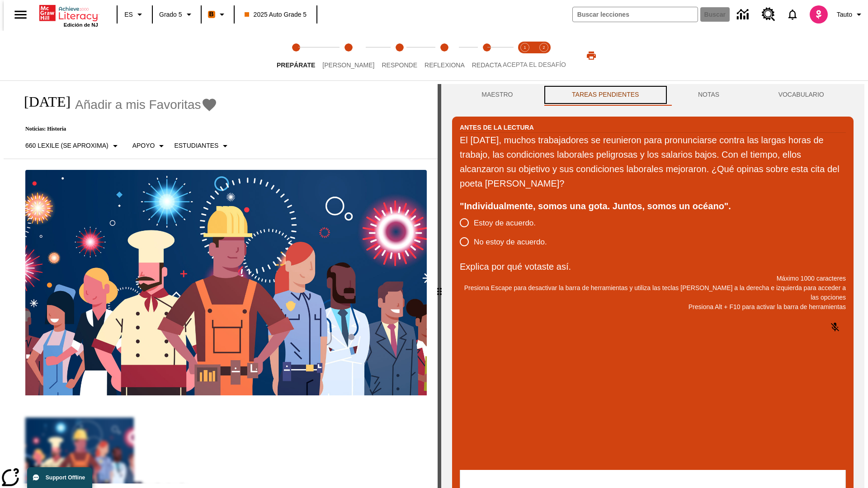 Image resolution: width=868 pixels, height=488 pixels. I want to click on p: Explica por qué votaste así., so click(653, 266).